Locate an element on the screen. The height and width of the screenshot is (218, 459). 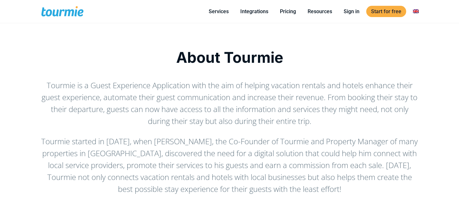
a: Sign in is located at coordinates (352, 11).